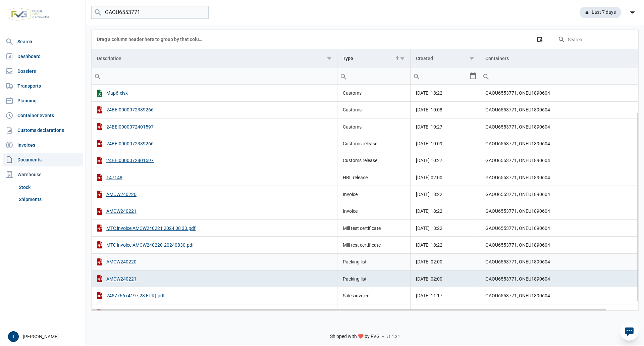 The width and height of the screenshot is (644, 346). I want to click on td: HBL release, so click(374, 178).